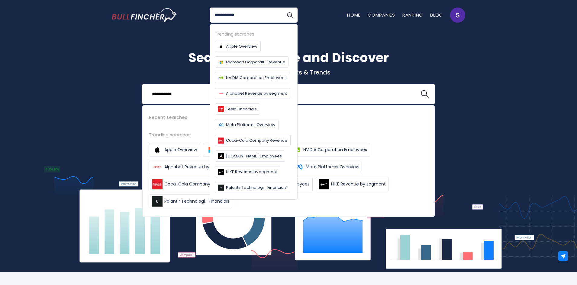 The image size is (577, 285). I want to click on span: Microsoft Corporati... Revenue, so click(255, 62).